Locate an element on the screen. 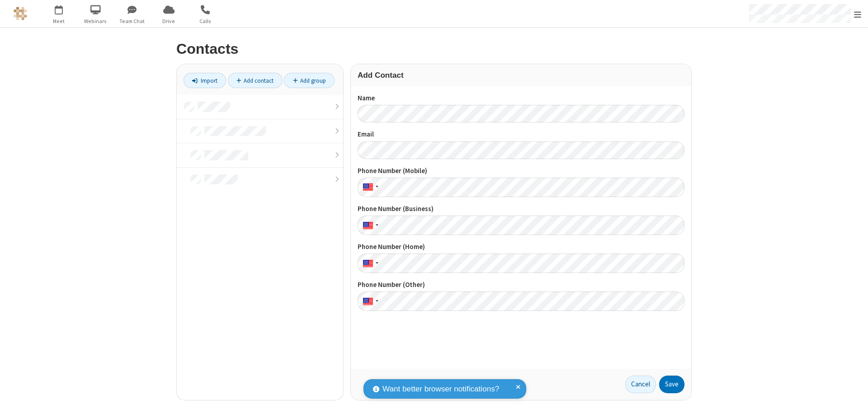  label: Phone Number (Other) is located at coordinates (521, 285).